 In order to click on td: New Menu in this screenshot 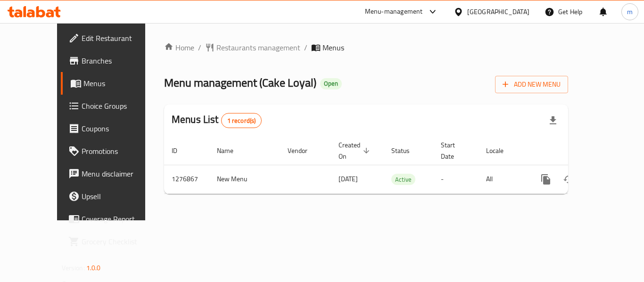, I will do `click(245, 179)`.